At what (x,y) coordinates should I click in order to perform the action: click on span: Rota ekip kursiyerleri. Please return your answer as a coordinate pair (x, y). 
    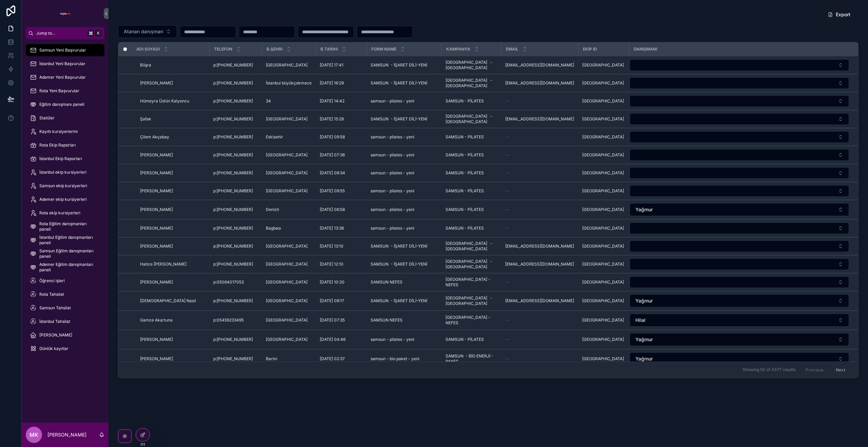
    Looking at the image, I should click on (60, 213).